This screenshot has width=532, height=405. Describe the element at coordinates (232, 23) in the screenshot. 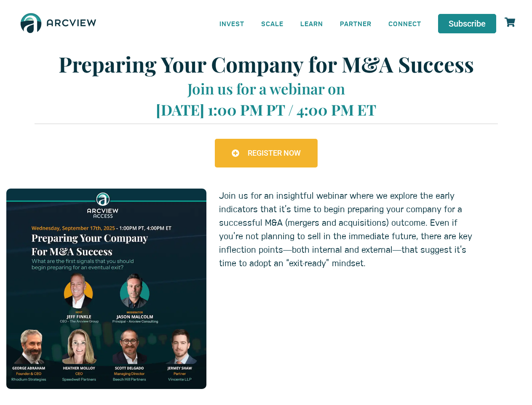

I see `a: INVEST` at that location.